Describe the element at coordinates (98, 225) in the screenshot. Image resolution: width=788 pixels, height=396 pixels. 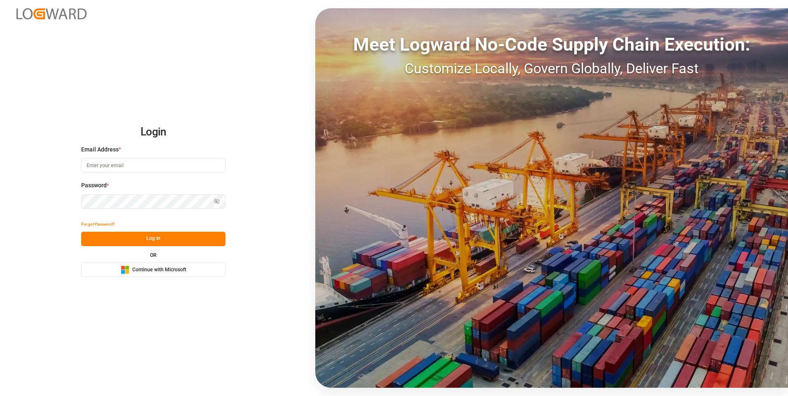
I see `button: Forgot Password?` at that location.